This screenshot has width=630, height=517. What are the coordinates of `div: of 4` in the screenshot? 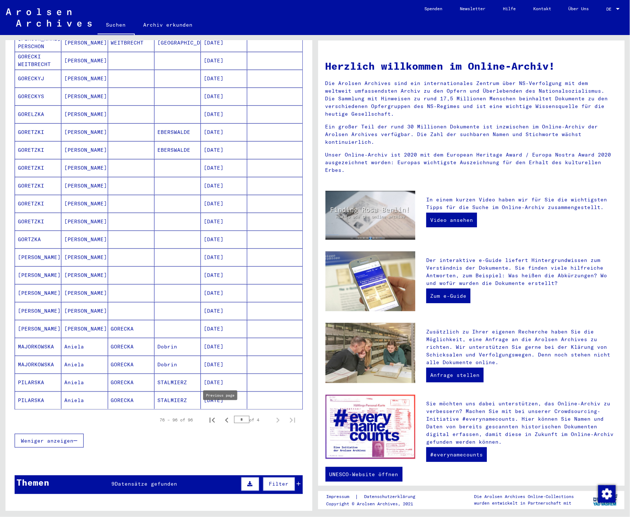 It's located at (252, 420).